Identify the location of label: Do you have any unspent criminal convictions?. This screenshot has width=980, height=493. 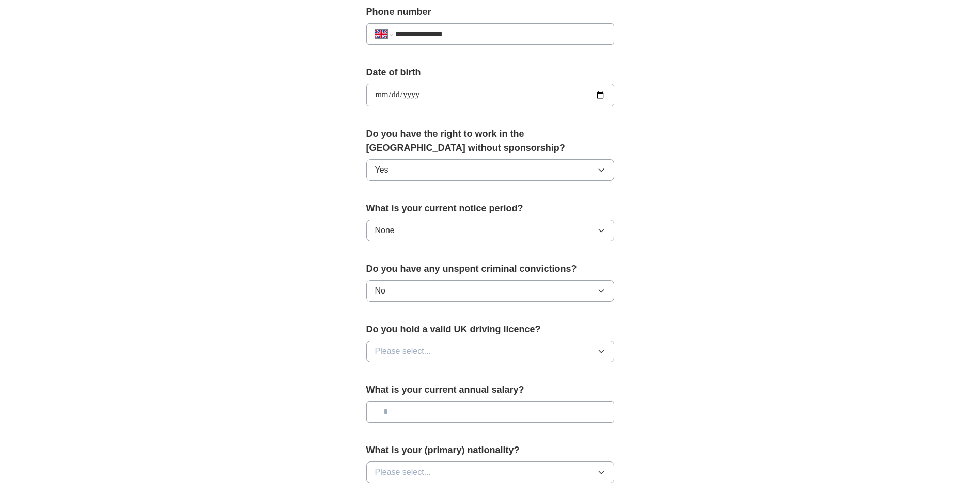
(490, 269).